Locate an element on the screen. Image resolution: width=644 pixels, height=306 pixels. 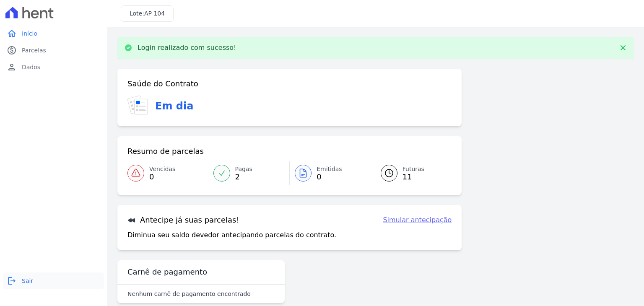
span: Início is located at coordinates (29, 34).